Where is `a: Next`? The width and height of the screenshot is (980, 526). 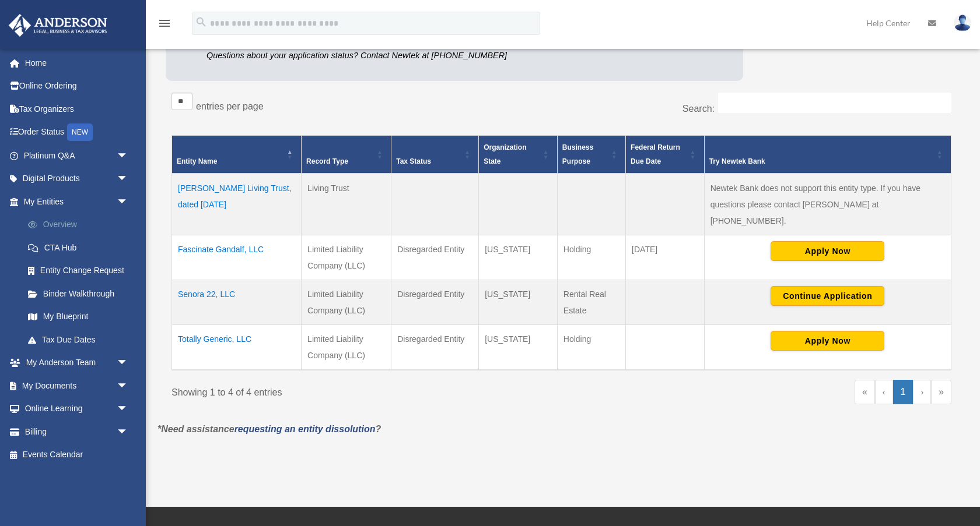
a: Next is located at coordinates (922, 392).